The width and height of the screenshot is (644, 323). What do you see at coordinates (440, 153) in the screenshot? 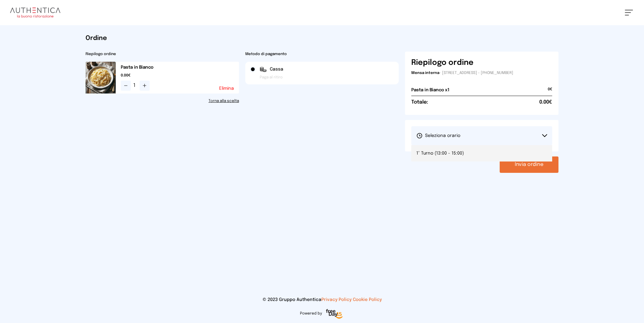
I see `span: 1° Turno (13:00 - 15:00)` at bounding box center [440, 153].